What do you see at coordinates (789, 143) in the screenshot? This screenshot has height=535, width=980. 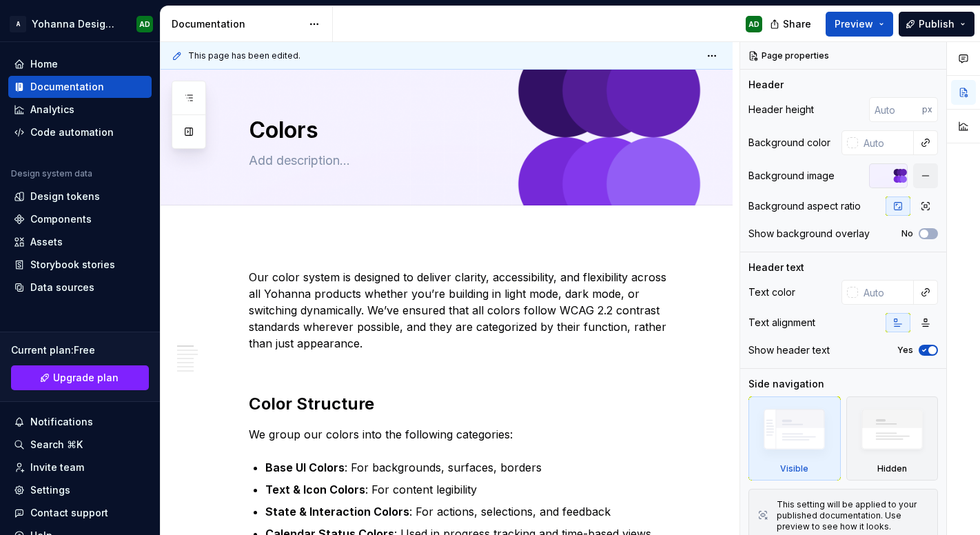 I see `div: Background color` at bounding box center [789, 143].